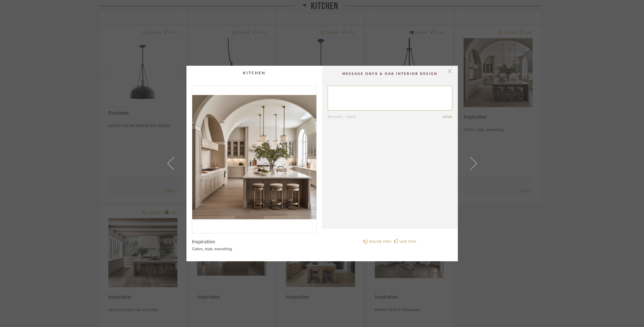 This screenshot has width=644, height=327. I want to click on div: DISLIKE ITEM, so click(380, 241).